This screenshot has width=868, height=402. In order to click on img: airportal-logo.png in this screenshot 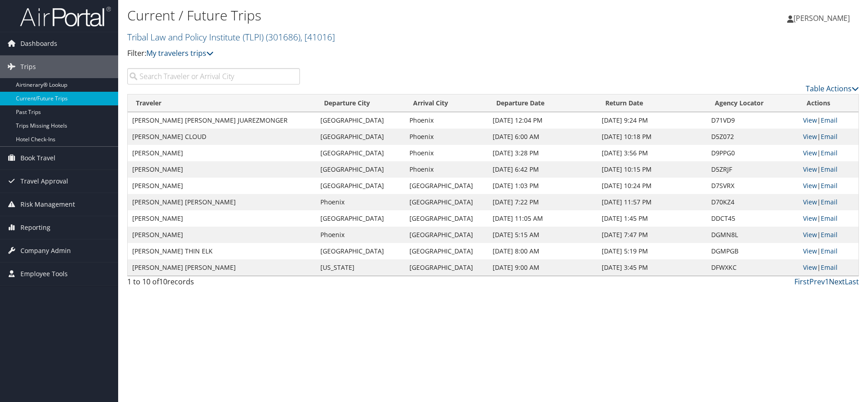, I will do `click(65, 16)`.